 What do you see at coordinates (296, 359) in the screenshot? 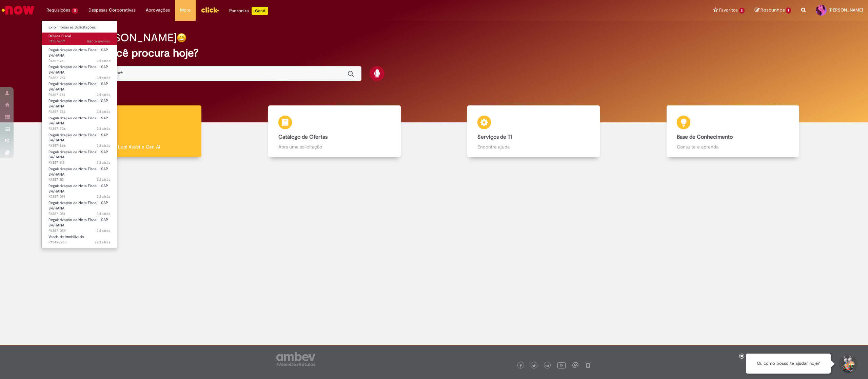
I see `img: logo_footer_ambev_rotulo_gray.png` at bounding box center [296, 359].